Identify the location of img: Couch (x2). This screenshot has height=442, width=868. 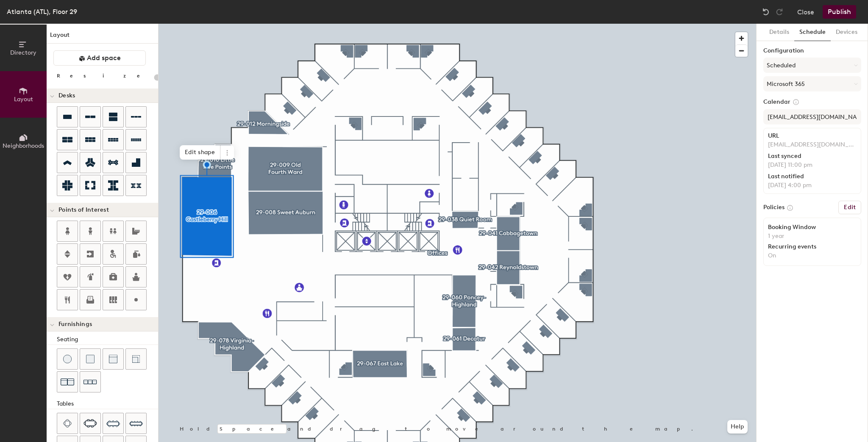
(68, 382).